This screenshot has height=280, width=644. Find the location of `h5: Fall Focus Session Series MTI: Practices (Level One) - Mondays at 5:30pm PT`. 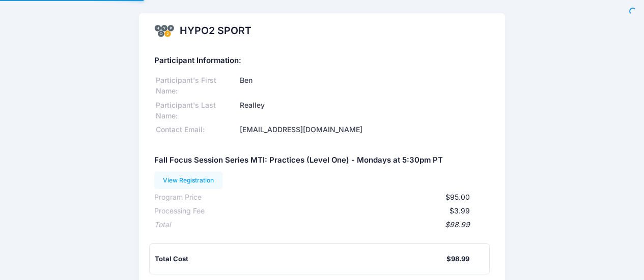

h5: Fall Focus Session Series MTI: Practices (Level One) - Mondays at 5:30pm PT is located at coordinates (298, 161).